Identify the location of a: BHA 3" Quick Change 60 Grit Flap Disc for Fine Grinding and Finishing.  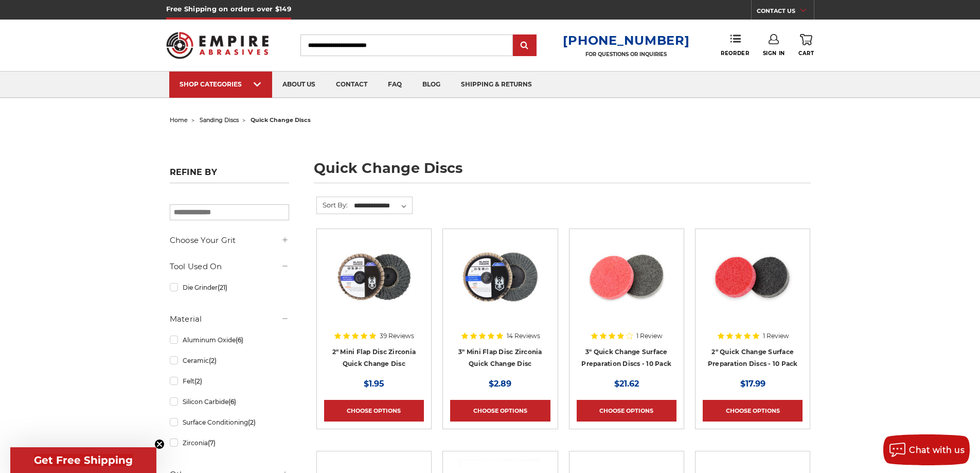
(500, 286).